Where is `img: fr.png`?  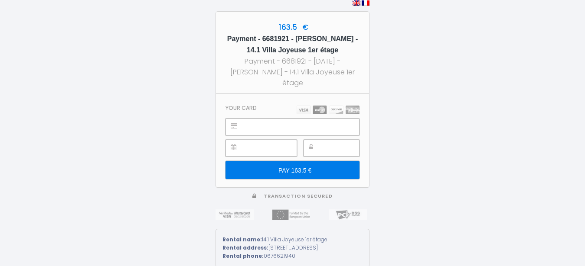
img: fr.png is located at coordinates (365, 3).